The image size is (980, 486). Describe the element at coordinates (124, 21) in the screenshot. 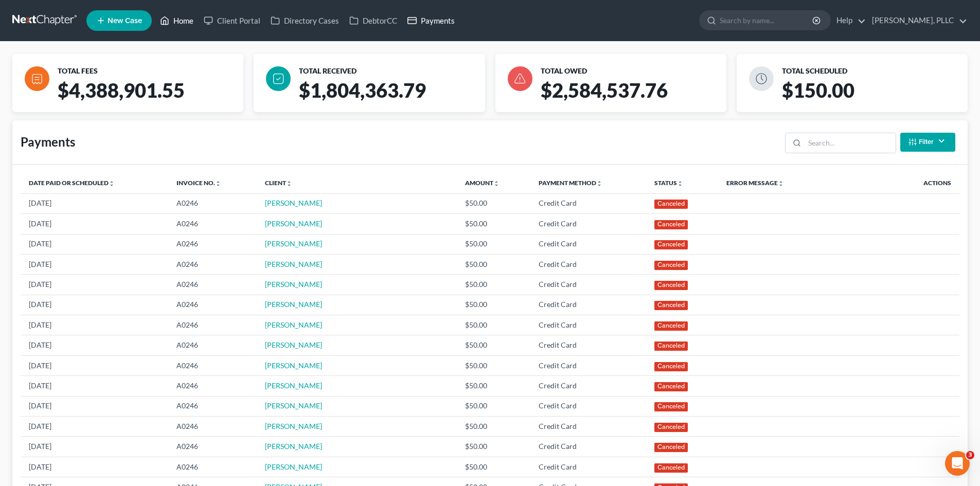

I see `span: New Case` at that location.